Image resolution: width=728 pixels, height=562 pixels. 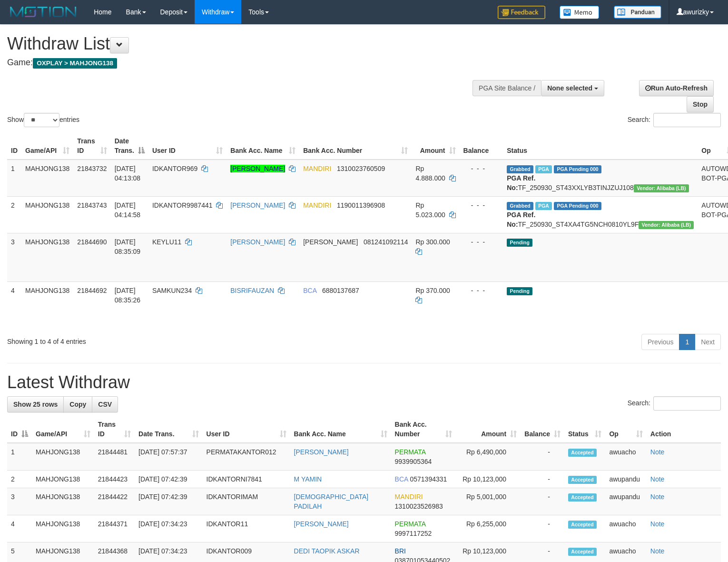 What do you see at coordinates (262, 146) in the screenshot?
I see `th: Bank Acc. Name: activate to sort column ascending` at bounding box center [262, 146].